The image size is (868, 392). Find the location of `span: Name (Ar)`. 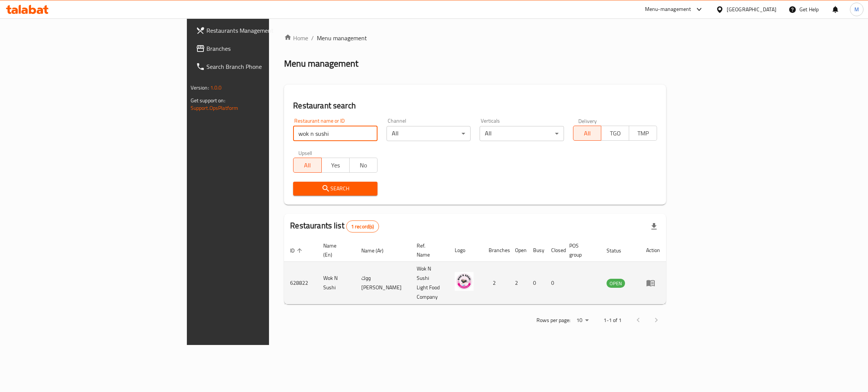

span: Name (Ar) is located at coordinates (377, 251).